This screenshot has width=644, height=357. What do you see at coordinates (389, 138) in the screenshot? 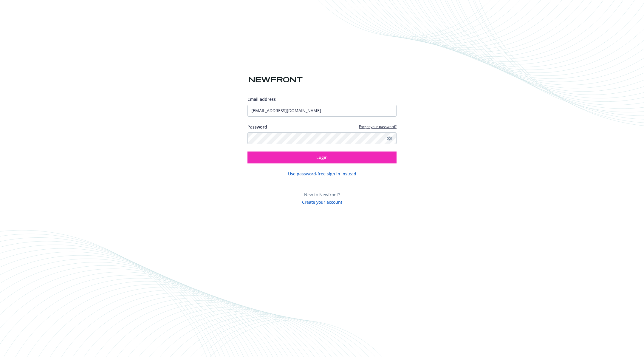
I see `a: Show password` at bounding box center [389, 138].